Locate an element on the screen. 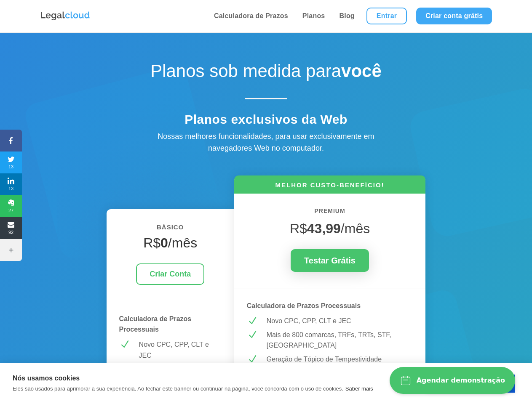 The height and width of the screenshot is (404, 532). strong: 43,99 is located at coordinates (324, 229).